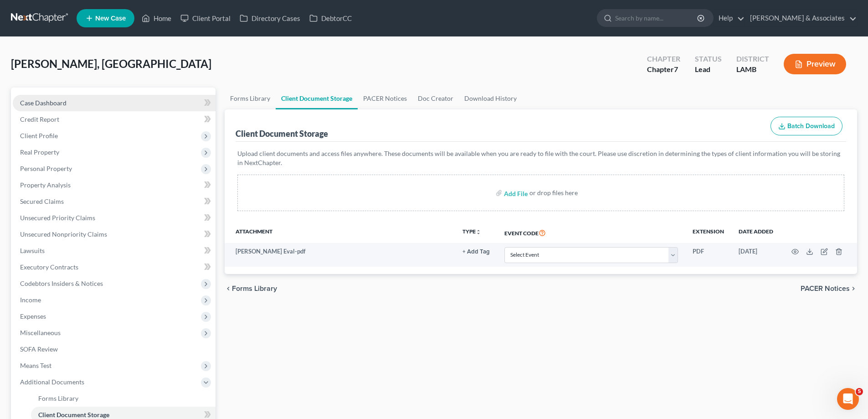  What do you see at coordinates (114, 103) in the screenshot?
I see `a: Case Dashboard` at bounding box center [114, 103].